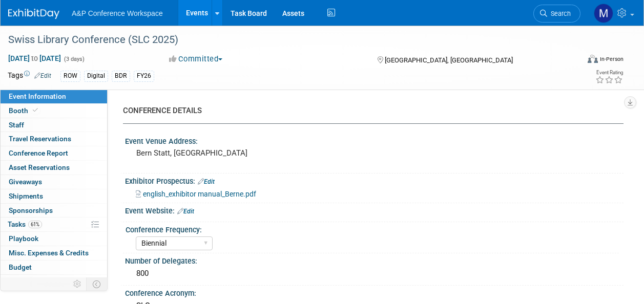 The height and width of the screenshot is (304, 644). Describe the element at coordinates (54, 97) in the screenshot. I see `a: Event Information` at that location.